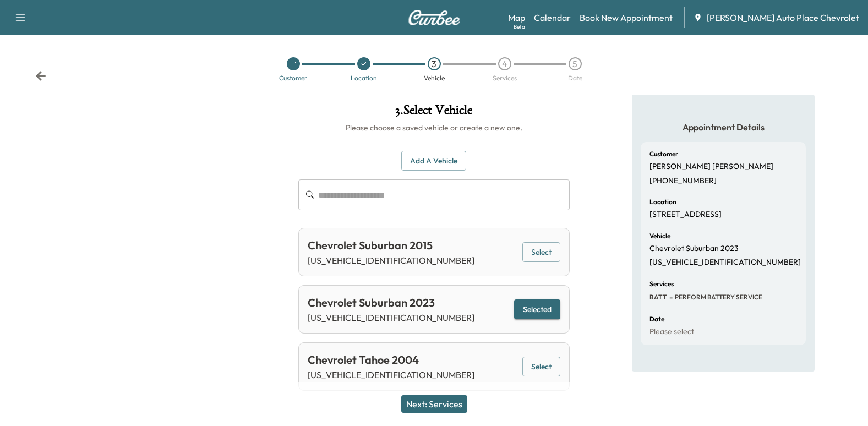 This screenshot has height=426, width=868. What do you see at coordinates (664, 154) in the screenshot?
I see `h6: Customer` at bounding box center [664, 154].